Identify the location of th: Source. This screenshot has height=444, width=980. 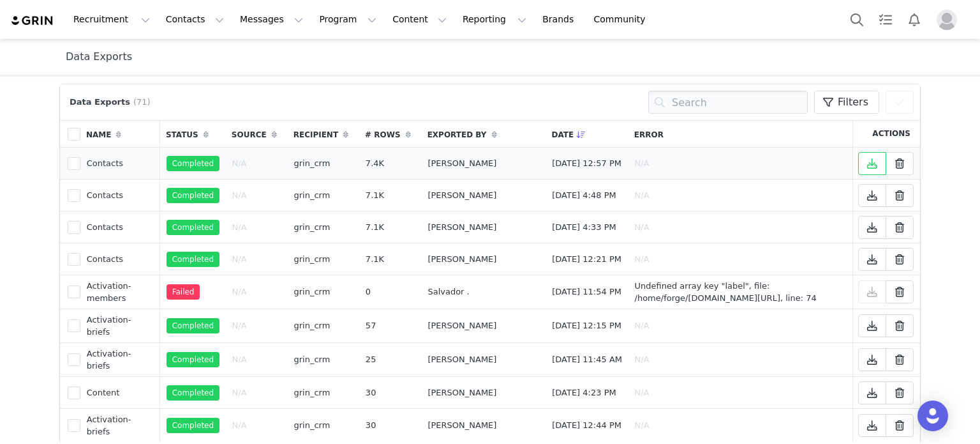
(257, 133).